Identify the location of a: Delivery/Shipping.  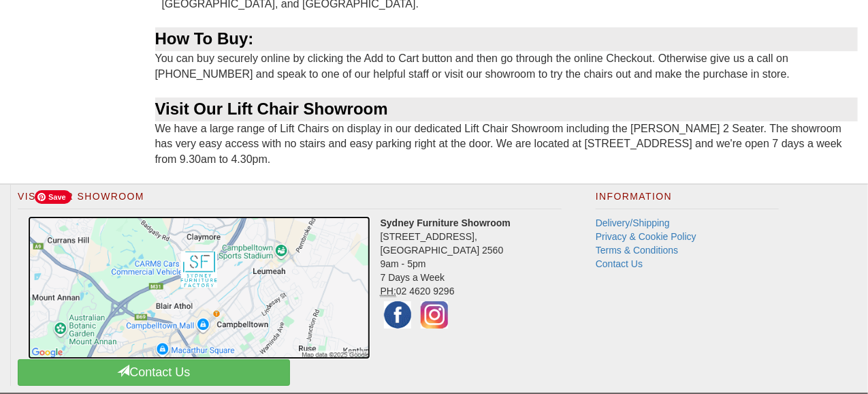
(633, 223).